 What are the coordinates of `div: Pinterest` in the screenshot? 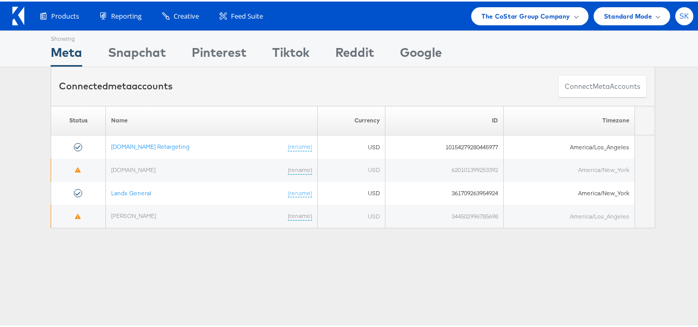 It's located at (219, 53).